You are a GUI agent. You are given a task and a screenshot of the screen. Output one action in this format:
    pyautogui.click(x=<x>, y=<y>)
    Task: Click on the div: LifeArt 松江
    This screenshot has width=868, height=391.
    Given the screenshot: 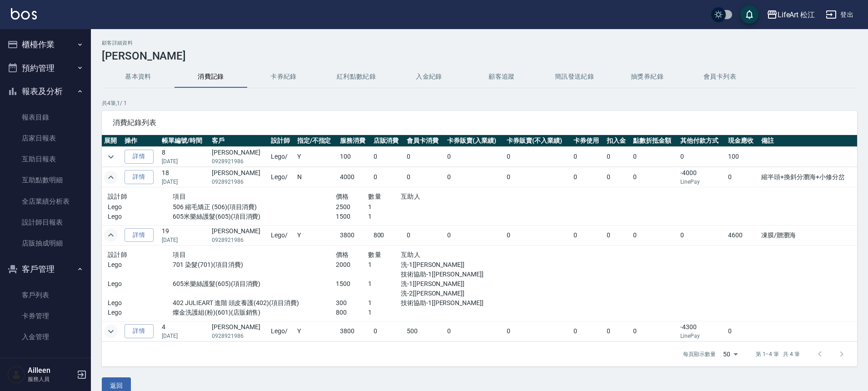 What is the action you would take?
    pyautogui.click(x=796, y=14)
    